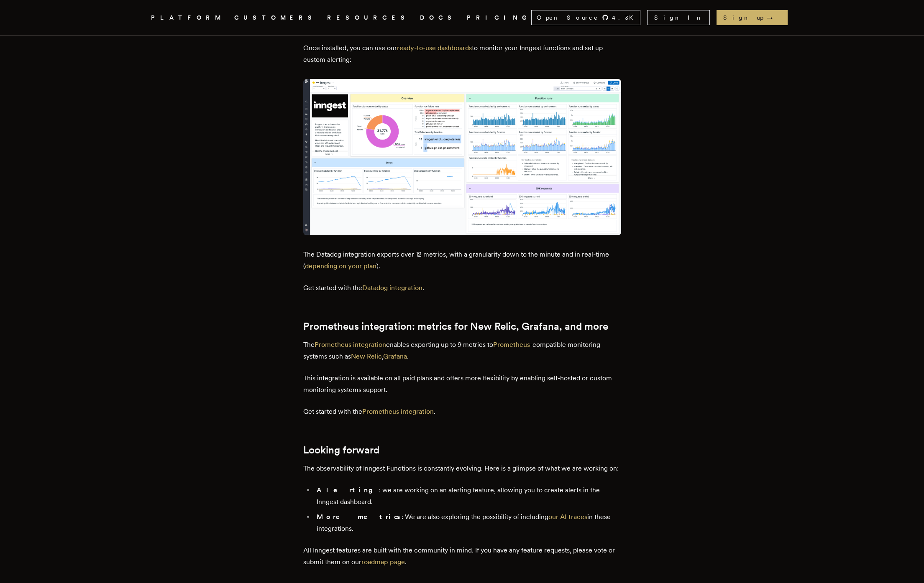 This screenshot has height=583, width=924. What do you see at coordinates (462, 327) in the screenshot?
I see `h2: Prometheus integration: metrics for New Relic, Grafana, and more` at bounding box center [462, 327].